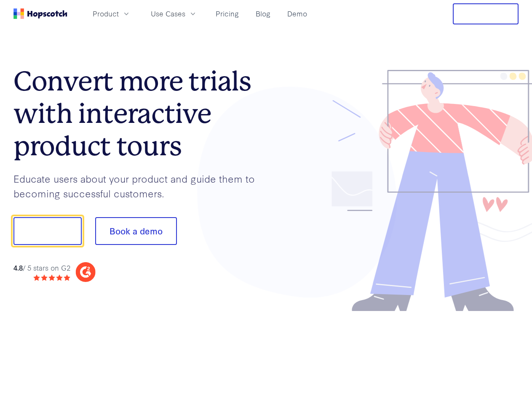  Describe the element at coordinates (48, 231) in the screenshot. I see `button: Show me!` at that location.